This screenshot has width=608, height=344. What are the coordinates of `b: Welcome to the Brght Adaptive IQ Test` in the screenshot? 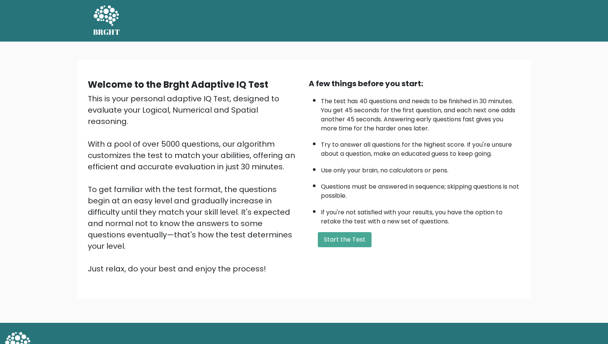 It's located at (178, 84).